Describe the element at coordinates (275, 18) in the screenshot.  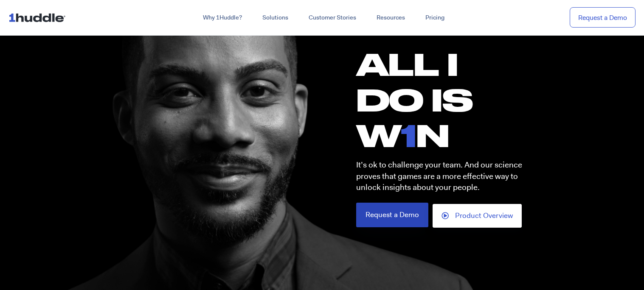
I see `a: Solutions` at that location.